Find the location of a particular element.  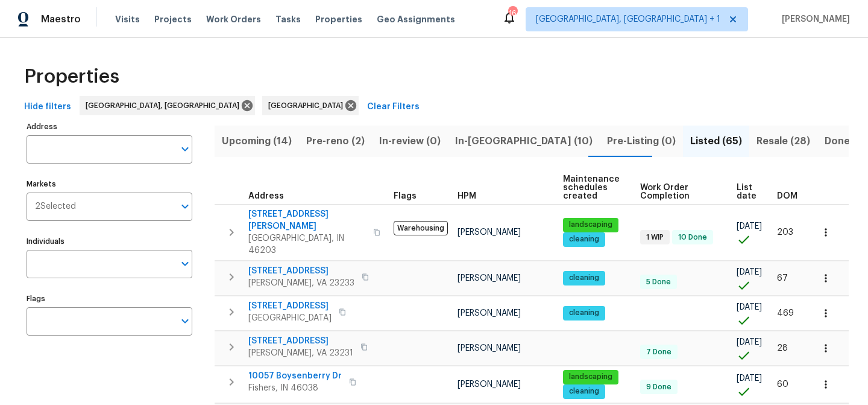

label: Individuals is located at coordinates (109, 241).